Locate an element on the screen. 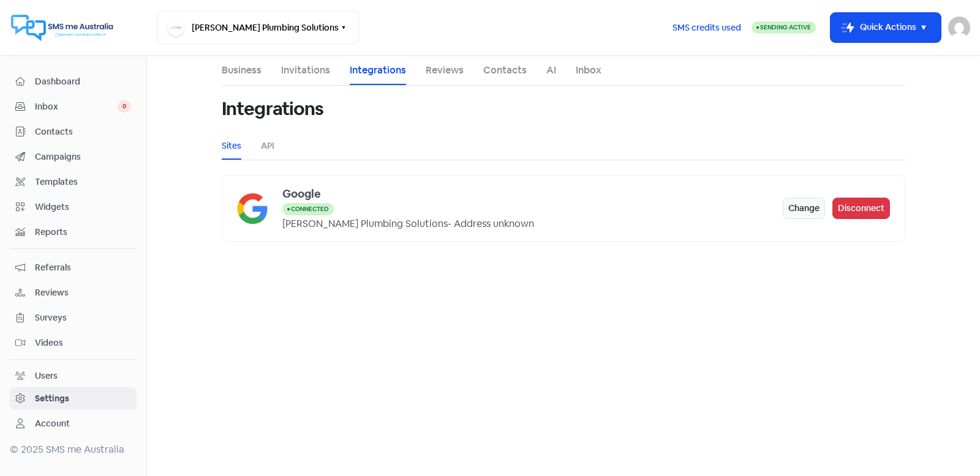  h1: Integrations is located at coordinates (273, 109).